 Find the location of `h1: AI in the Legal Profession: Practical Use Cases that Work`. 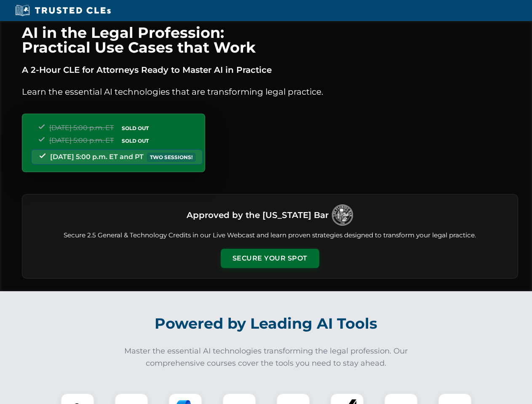

h1: AI in the Legal Profession: Practical Use Cases that Work is located at coordinates (270, 40).